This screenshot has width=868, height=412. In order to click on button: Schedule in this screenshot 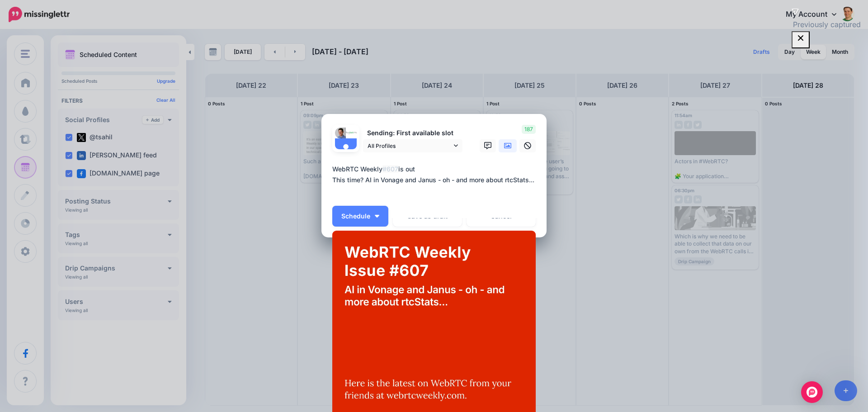, I will do `click(360, 216)`.